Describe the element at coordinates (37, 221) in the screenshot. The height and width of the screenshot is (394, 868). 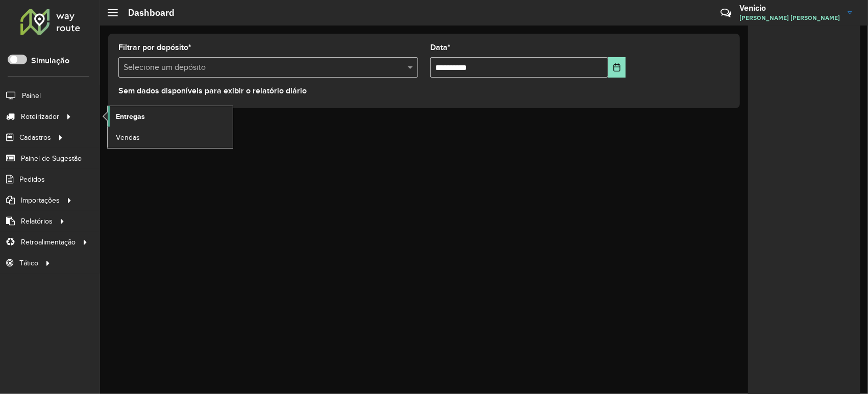
I see `span: Relatórios` at that location.